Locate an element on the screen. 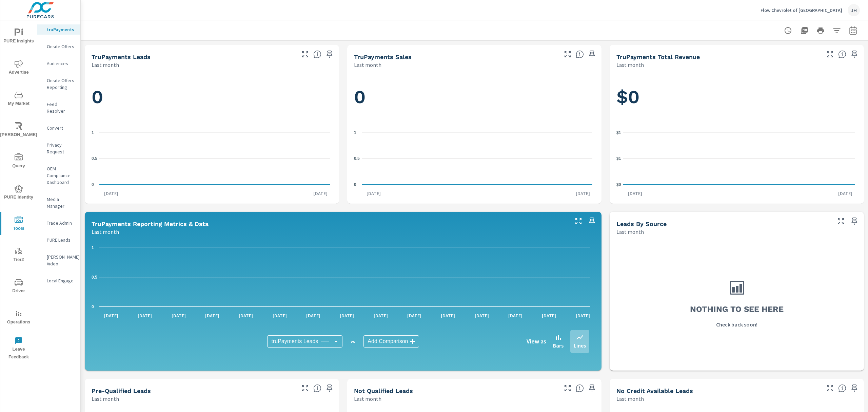  h5: No Credit Available Leads is located at coordinates (655, 391).